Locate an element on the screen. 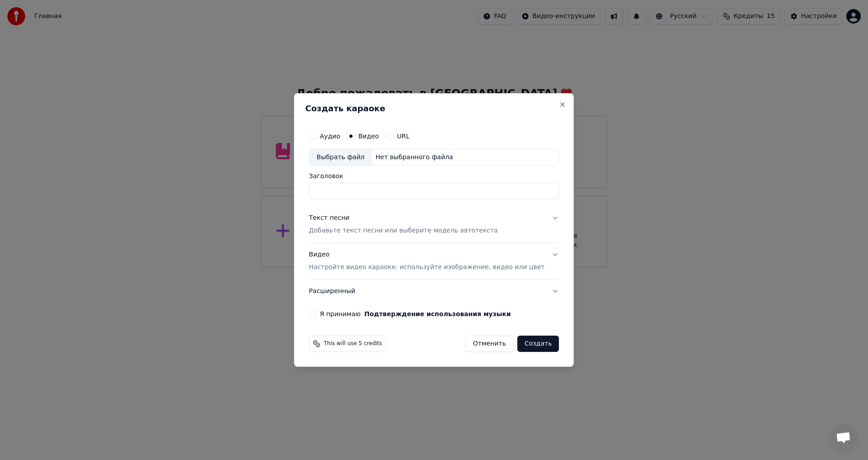  button: Расширенный is located at coordinates (434, 291).